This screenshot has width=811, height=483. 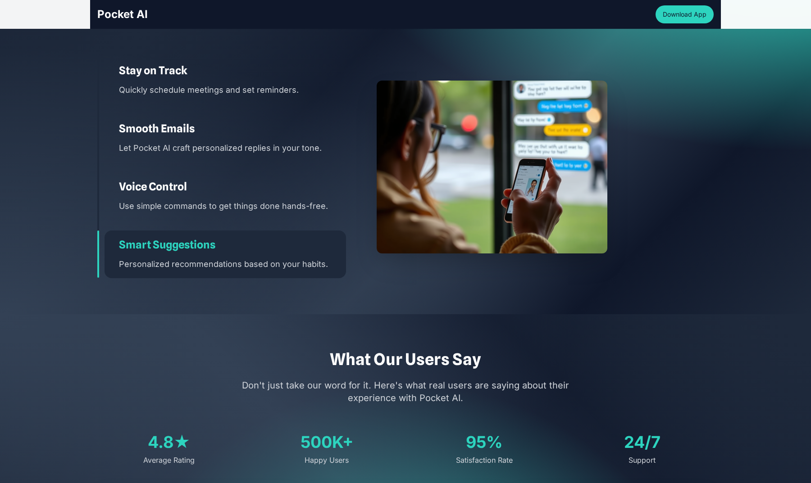 What do you see at coordinates (405, 359) in the screenshot?
I see `h2: What Our Users Say` at bounding box center [405, 359].